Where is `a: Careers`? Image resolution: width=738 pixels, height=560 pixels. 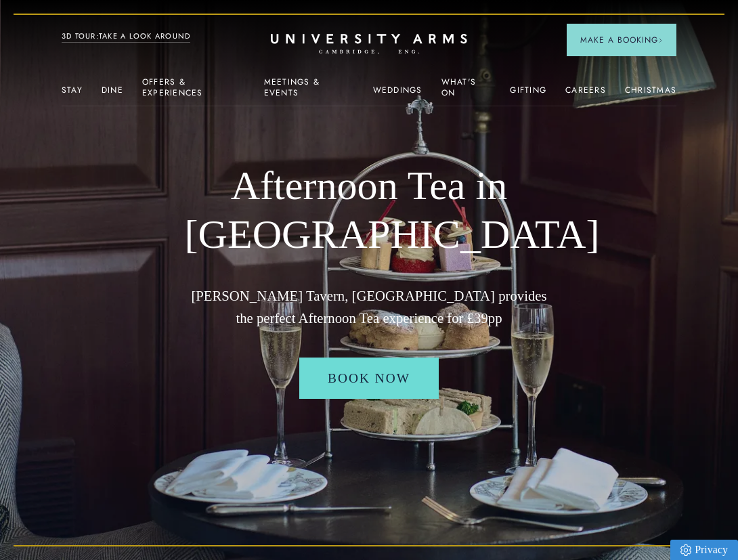 a: Careers is located at coordinates (586, 94).